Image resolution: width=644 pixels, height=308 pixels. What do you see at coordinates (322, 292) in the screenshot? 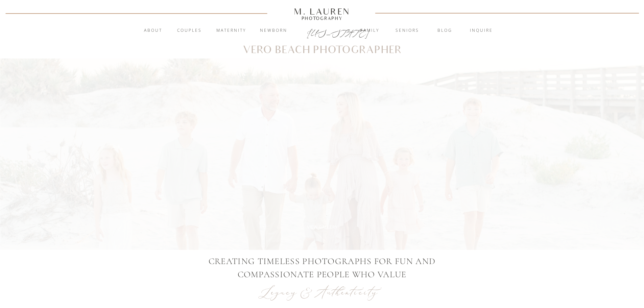
I see `p: Legacy & Authenticity` at bounding box center [322, 292].